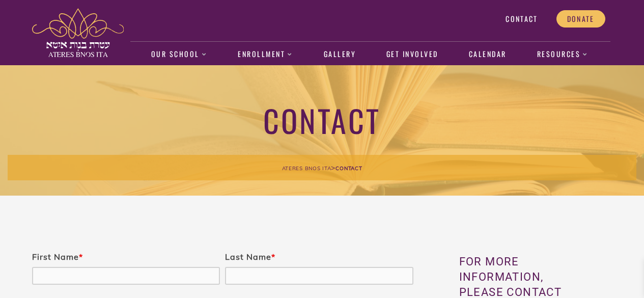 The image size is (644, 298). Describe the element at coordinates (265, 54) in the screenshot. I see `a: Enrollment` at that location.